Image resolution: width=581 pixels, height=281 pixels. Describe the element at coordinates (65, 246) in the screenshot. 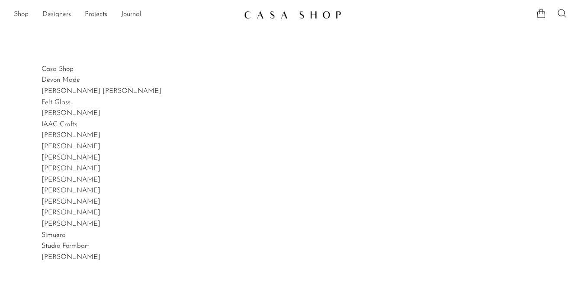

I see `a: Studio Formbart` at that location.